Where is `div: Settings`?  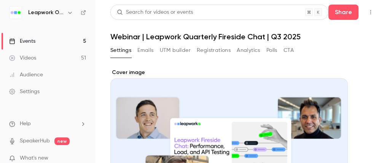
div: Settings is located at coordinates (24, 91).